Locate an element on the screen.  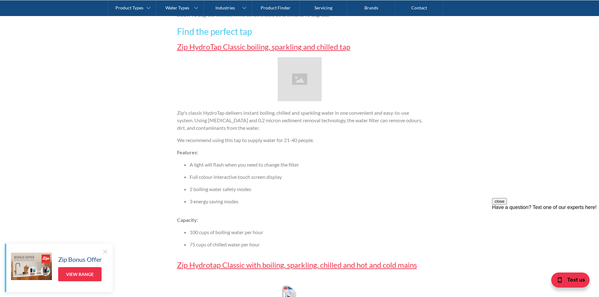
h3: Find the perfect tap is located at coordinates (300, 31).